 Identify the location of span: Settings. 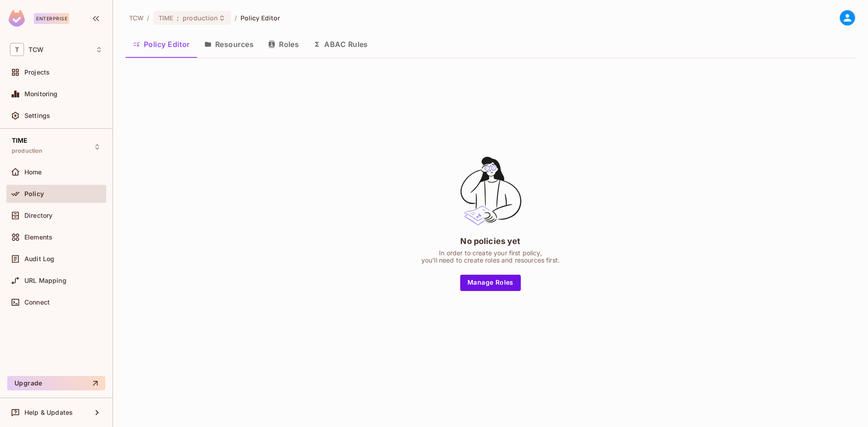
(37, 116).